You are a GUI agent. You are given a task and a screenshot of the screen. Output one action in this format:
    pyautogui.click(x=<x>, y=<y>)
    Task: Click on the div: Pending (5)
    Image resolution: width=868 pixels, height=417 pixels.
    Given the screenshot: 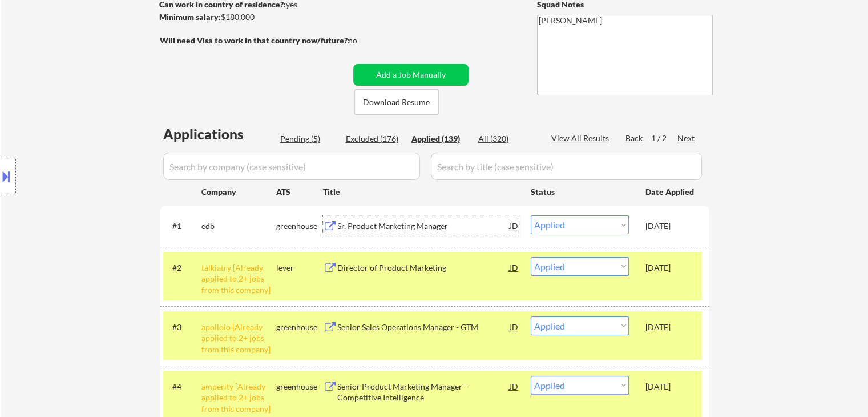 What is the action you would take?
    pyautogui.click(x=309, y=139)
    